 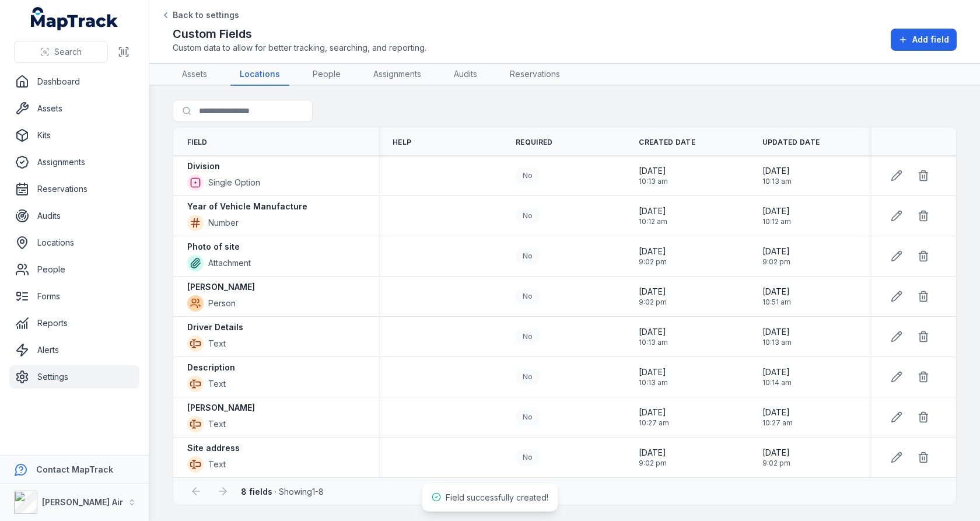 I want to click on a: MapTrack, so click(x=75, y=19).